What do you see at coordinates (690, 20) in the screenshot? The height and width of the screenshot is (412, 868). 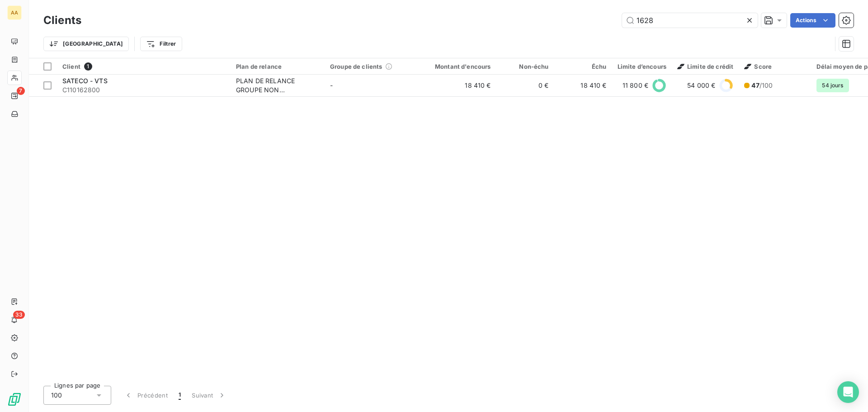 I see `input: Rechercher` at bounding box center [690, 20].